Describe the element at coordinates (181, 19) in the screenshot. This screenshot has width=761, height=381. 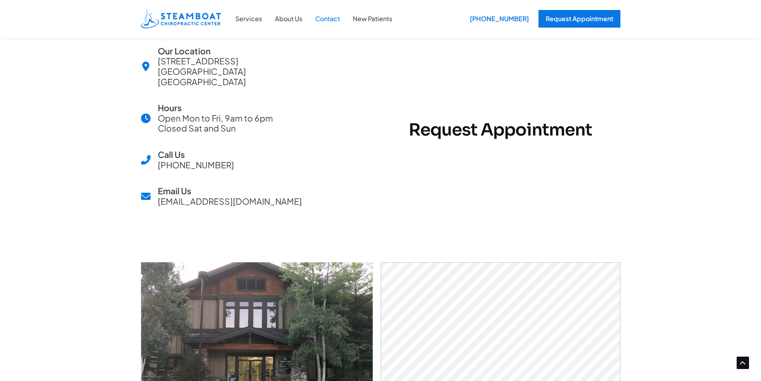
I see `img: Steamboat Chiropractic Center` at that location.